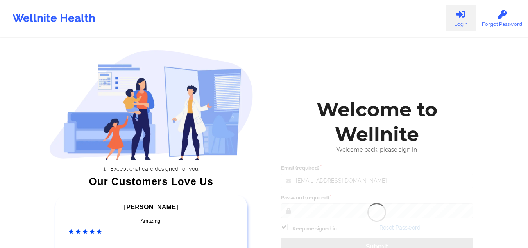 This screenshot has height=248, width=528. I want to click on div: Welcome back, please sign in, so click(377, 149).